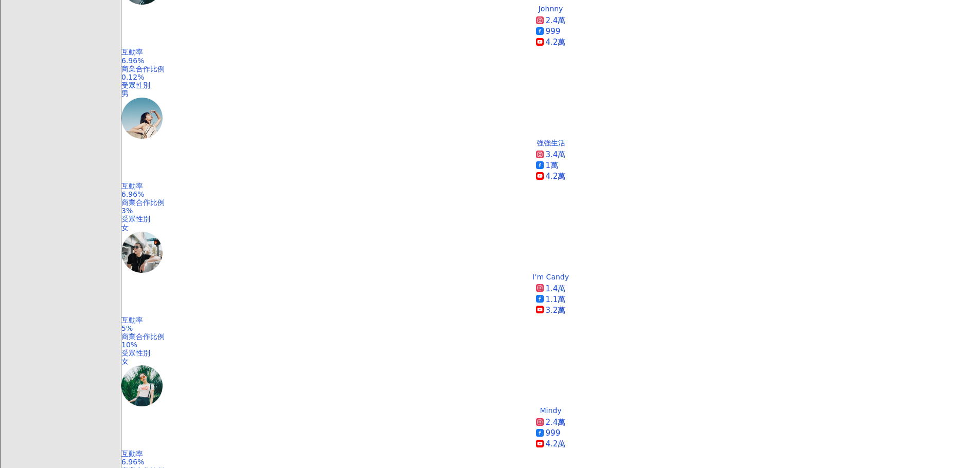 This screenshot has width=980, height=468. Describe the element at coordinates (556, 289) in the screenshot. I see `div: 1.4萬` at that location.